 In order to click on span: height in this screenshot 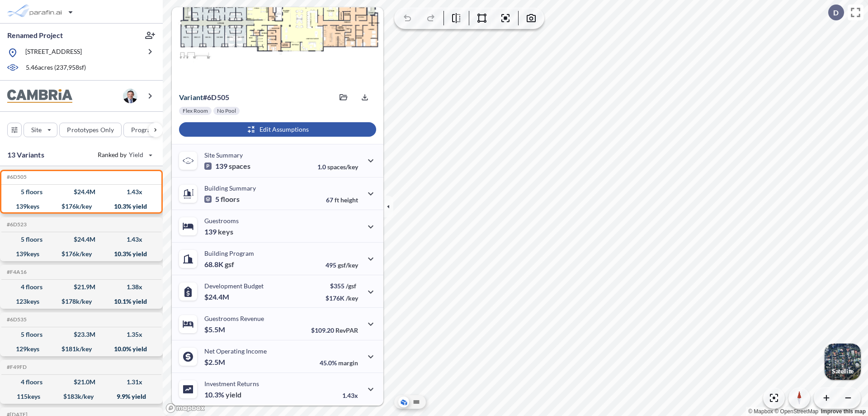, I will do `click(349, 199)`.